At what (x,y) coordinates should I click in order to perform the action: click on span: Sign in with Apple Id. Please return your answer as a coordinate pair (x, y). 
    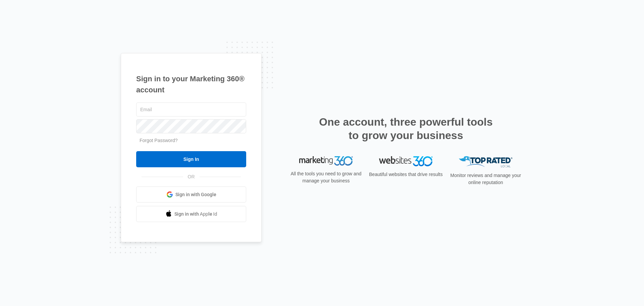
    Looking at the image, I should click on (196, 214).